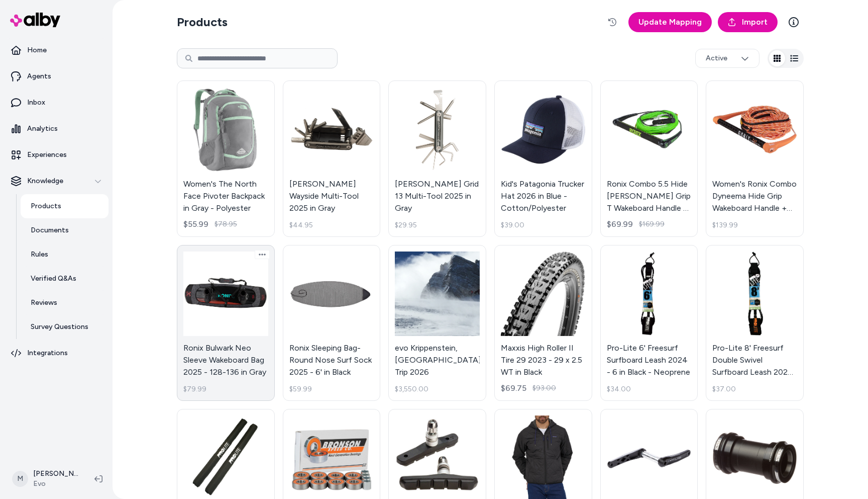  Describe the element at coordinates (65, 302) in the screenshot. I see `a: Reviews` at that location.